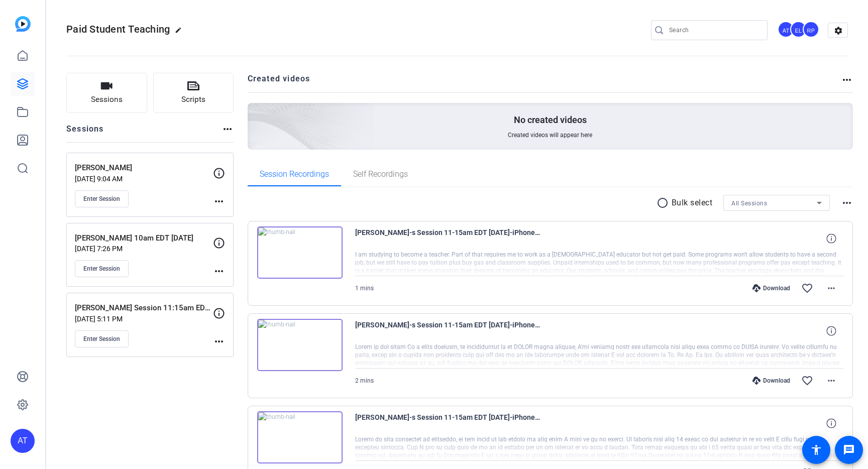 This screenshot has height=469, width=868. What do you see at coordinates (849, 450) in the screenshot?
I see `mat-icon: message` at bounding box center [849, 450].